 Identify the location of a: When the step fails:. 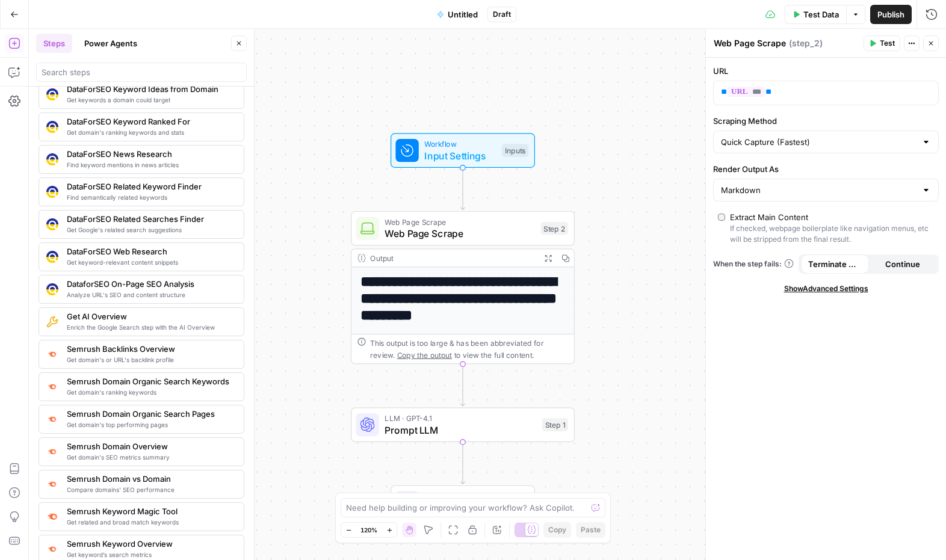
(754, 264).